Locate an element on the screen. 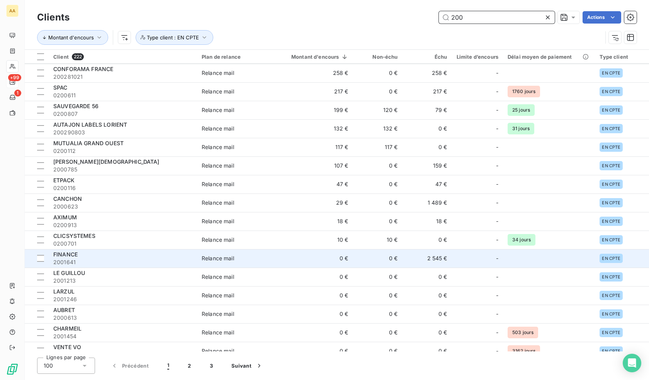 Image resolution: width=649 pixels, height=380 pixels. div: Open Intercom Messenger is located at coordinates (632, 363).